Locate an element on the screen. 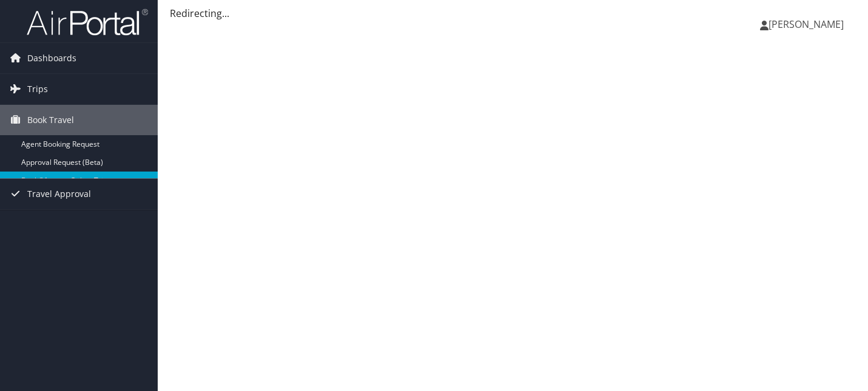 The width and height of the screenshot is (868, 391). span: Book Travel is located at coordinates (50, 120).